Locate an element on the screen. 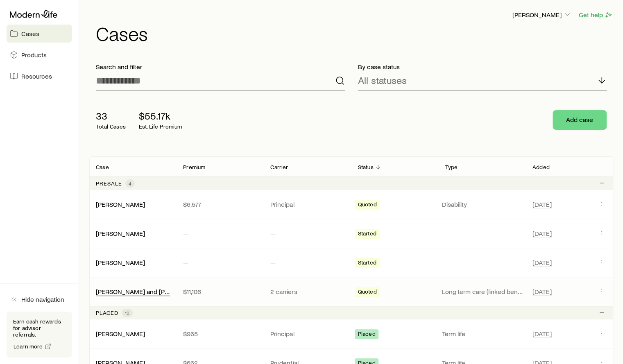  span: Learn more is located at coordinates (28, 346).